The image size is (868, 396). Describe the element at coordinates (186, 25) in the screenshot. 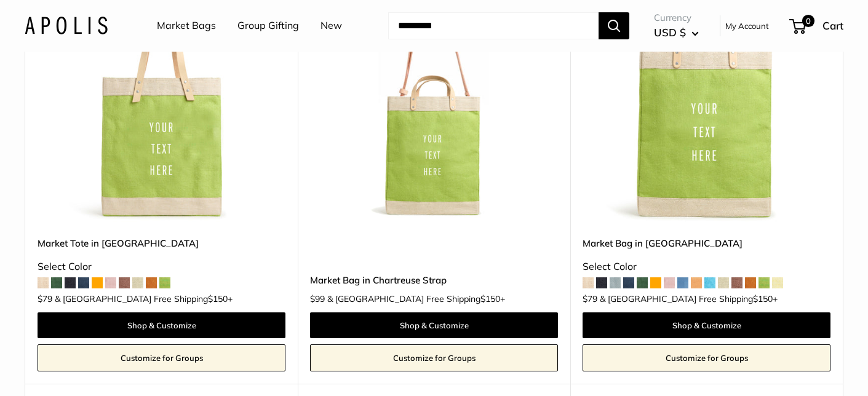

I see `a: Market Bags` at that location.